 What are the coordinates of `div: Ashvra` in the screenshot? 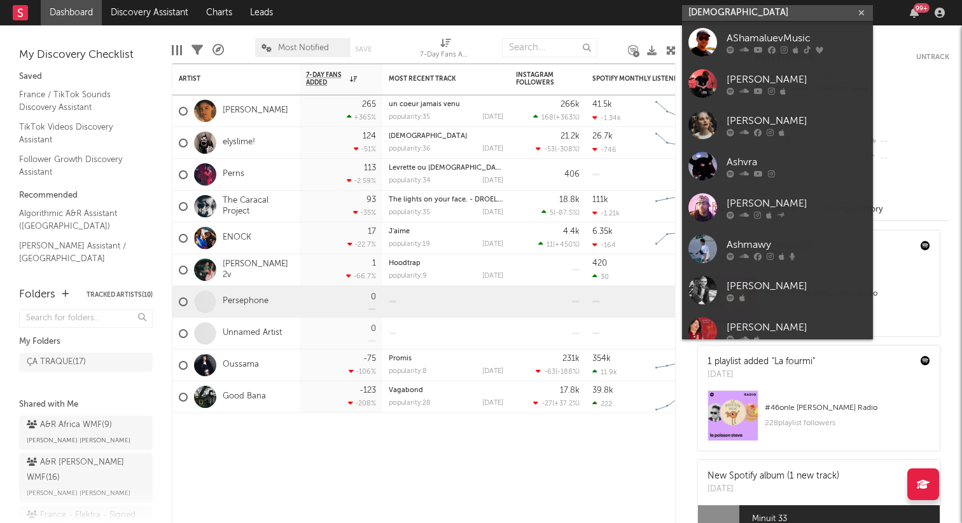 It's located at (796, 162).